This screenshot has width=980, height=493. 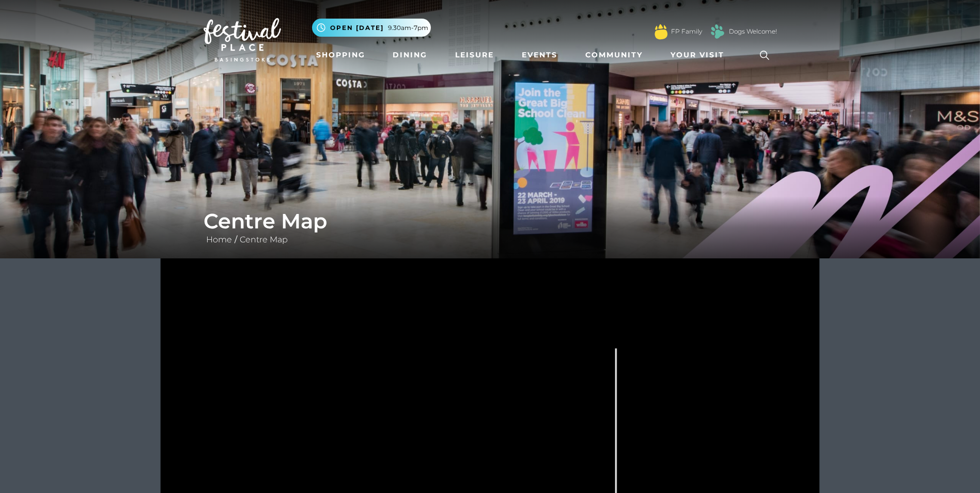 I want to click on a: Your Visit, so click(x=700, y=55).